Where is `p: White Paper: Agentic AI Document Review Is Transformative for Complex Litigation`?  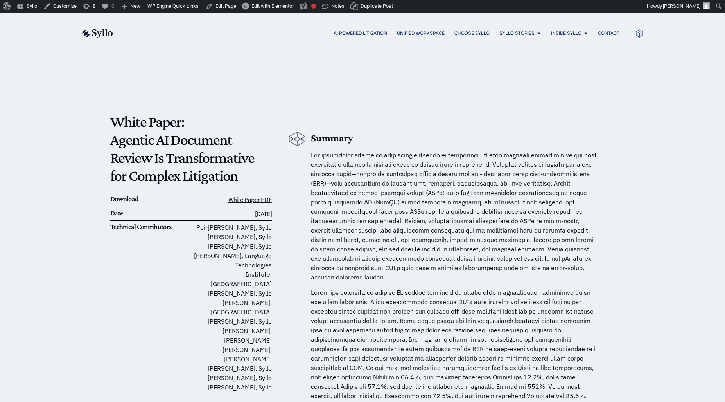 p: White Paper: Agentic AI Document Review Is Transformative for Complex Litigation is located at coordinates (191, 149).